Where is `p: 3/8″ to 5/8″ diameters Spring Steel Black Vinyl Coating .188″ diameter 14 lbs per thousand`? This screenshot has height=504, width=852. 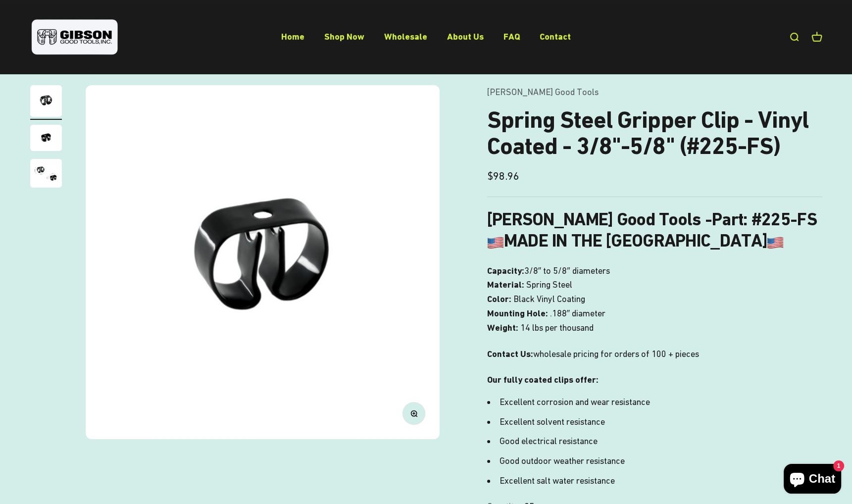
p: 3/8″ to 5/8″ diameters Spring Steel Black Vinyl Coating .188″ diameter 14 lbs per thousand is located at coordinates (655, 299).